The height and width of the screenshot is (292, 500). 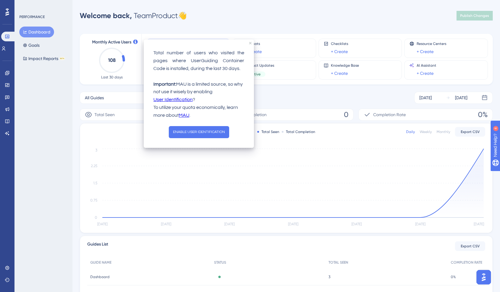 I want to click on span: Completion Rate, so click(x=390, y=115).